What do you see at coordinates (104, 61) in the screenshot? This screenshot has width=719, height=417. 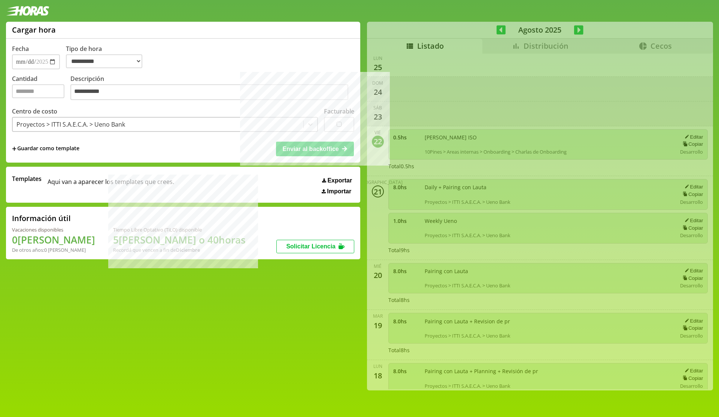 I see `select: Tipo de hora` at bounding box center [104, 61].